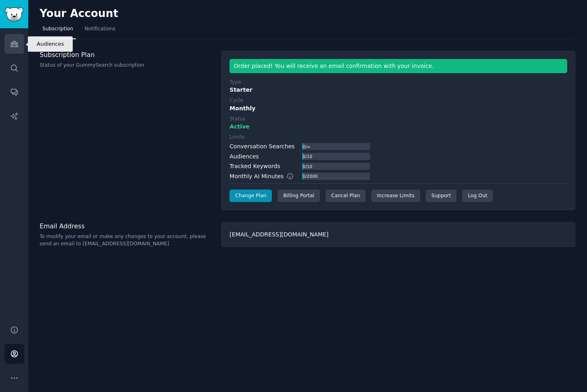  What do you see at coordinates (79, 14) in the screenshot?
I see `h2: Your Account` at bounding box center [79, 14].